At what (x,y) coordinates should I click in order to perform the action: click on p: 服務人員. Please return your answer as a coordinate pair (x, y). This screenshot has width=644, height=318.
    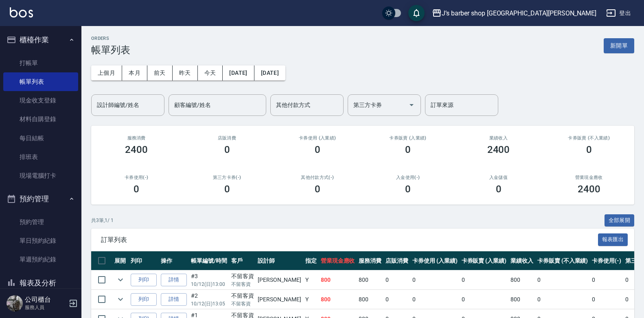
    Looking at the image, I should click on (46, 307).